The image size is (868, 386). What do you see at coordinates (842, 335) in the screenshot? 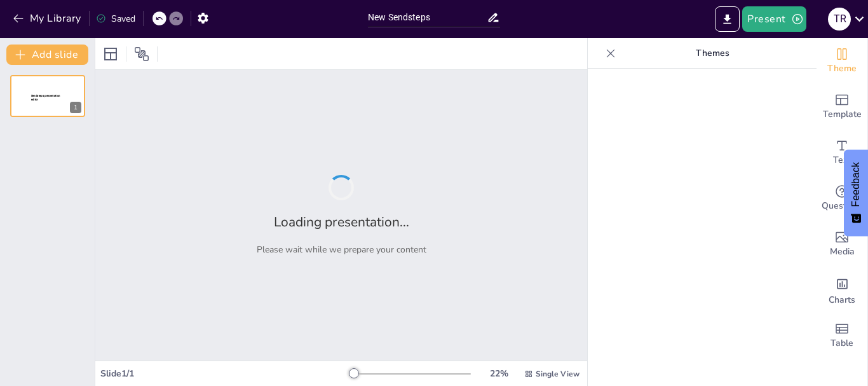
I see `div: Add a table` at bounding box center [842, 335].